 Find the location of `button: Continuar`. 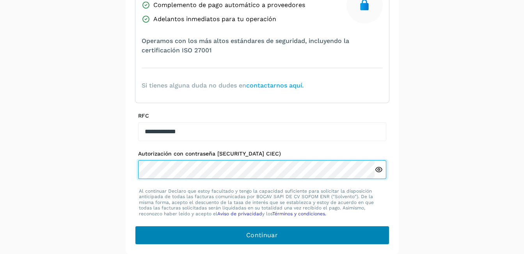

button: Continuar is located at coordinates (262, 235).